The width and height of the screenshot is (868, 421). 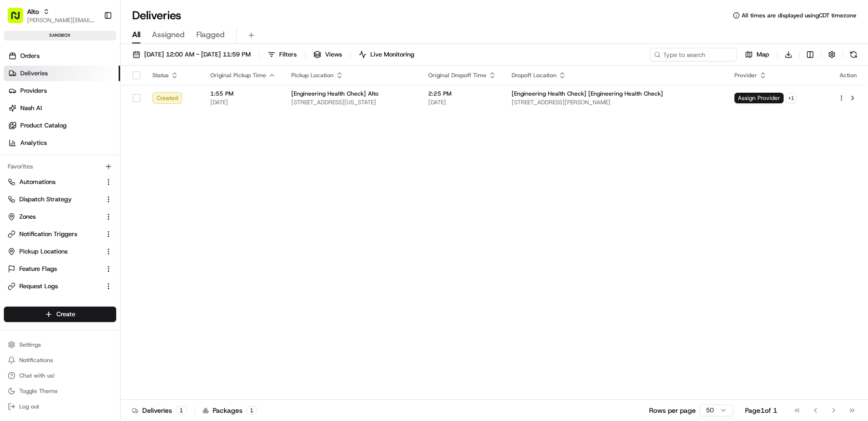 What do you see at coordinates (118, 220) in the screenshot?
I see `a: 💻API Documentation` at bounding box center [118, 220].